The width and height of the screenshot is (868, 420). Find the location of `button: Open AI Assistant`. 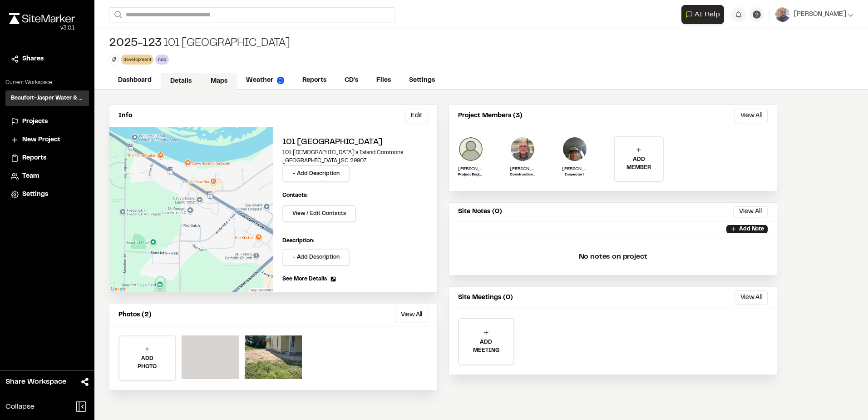

button: Open AI Assistant is located at coordinates (703, 15).